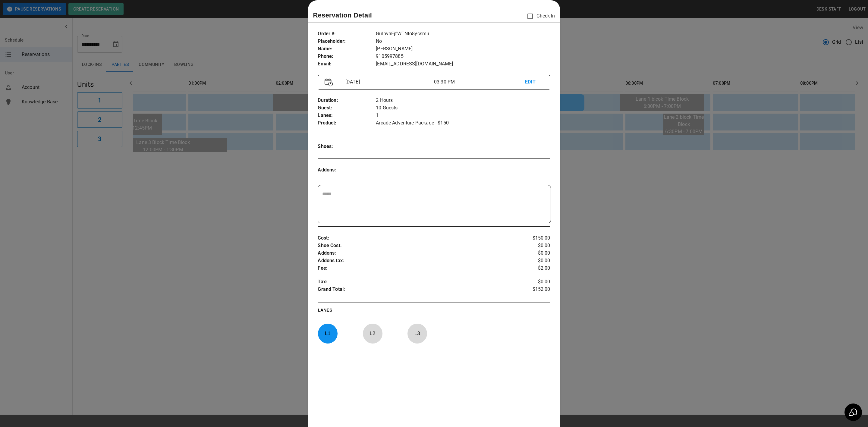 Image resolution: width=868 pixels, height=427 pixels. I want to click on p: Cost :, so click(414, 238).